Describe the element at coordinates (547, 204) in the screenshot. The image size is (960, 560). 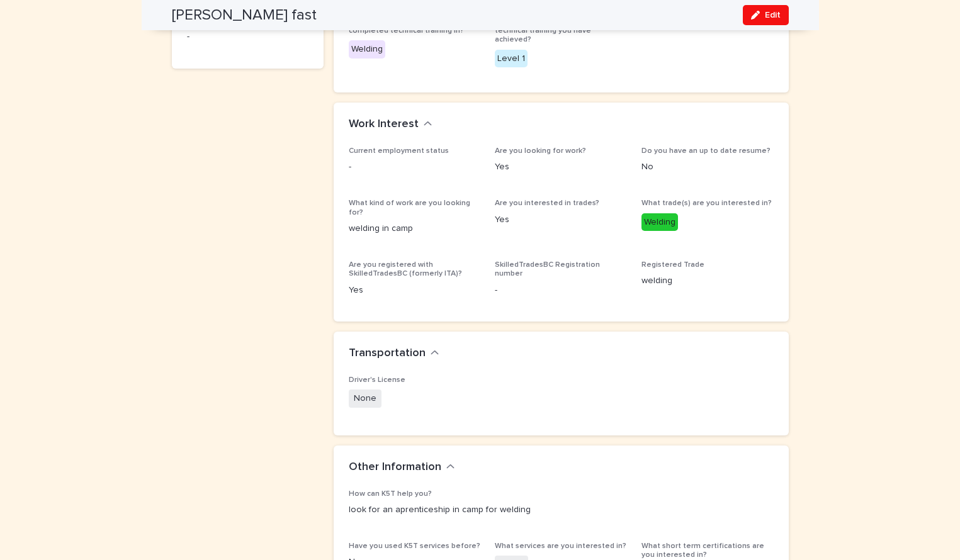
I see `span: Are you interested in trades?` at that location.